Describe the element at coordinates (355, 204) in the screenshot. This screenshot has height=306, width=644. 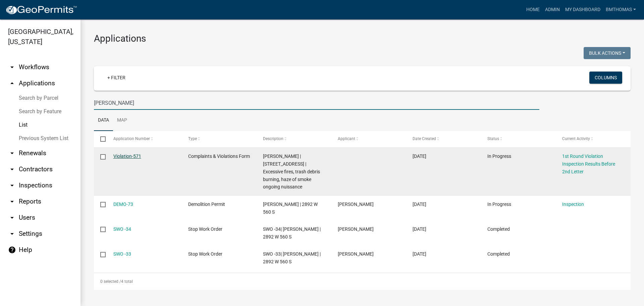
I see `span: Diana Evans` at that location.